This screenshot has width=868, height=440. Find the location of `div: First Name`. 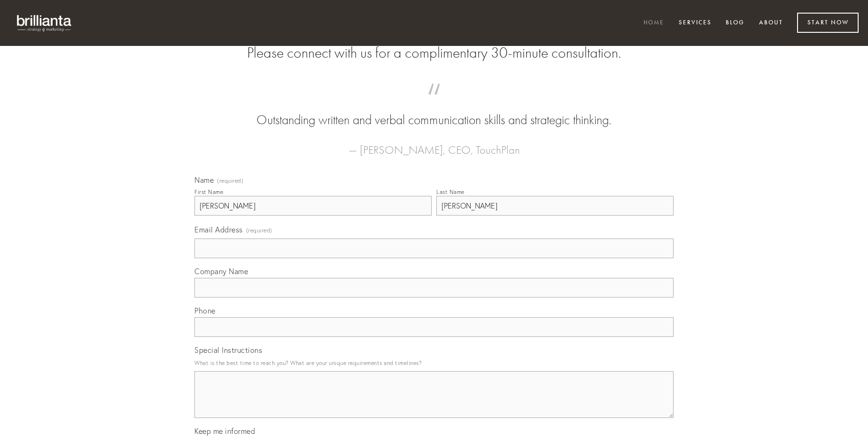

div: First Name is located at coordinates (209, 192).